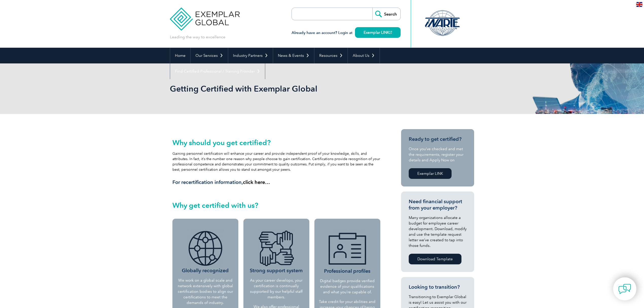 This screenshot has width=644, height=308. What do you see at coordinates (180, 56) in the screenshot?
I see `a: Home` at bounding box center [180, 56].